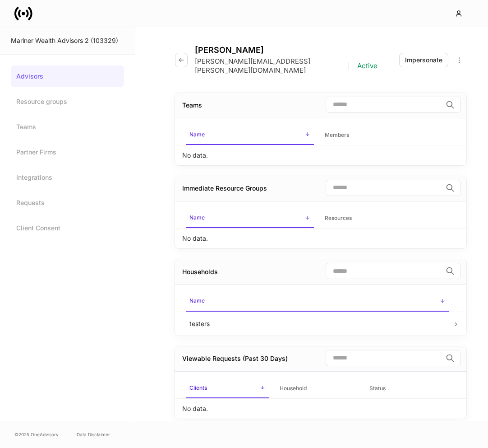 The image size is (488, 448). What do you see at coordinates (338, 218) in the screenshot?
I see `h6: Resources` at bounding box center [338, 218].